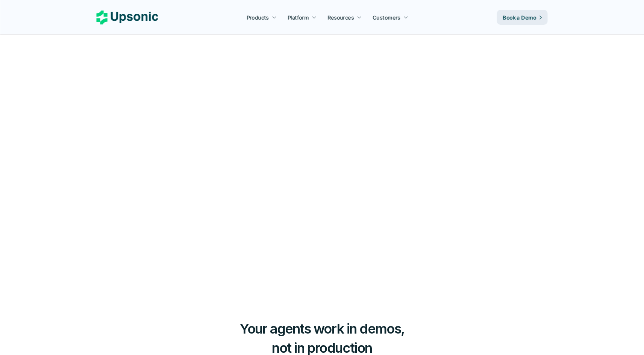  I want to click on a: Products, so click(262, 17).